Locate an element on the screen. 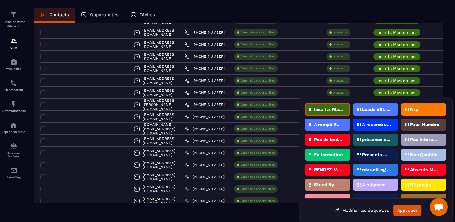 The height and width of the screenshot is (222, 455). a: emailemailE-mailing is located at coordinates (14, 173).